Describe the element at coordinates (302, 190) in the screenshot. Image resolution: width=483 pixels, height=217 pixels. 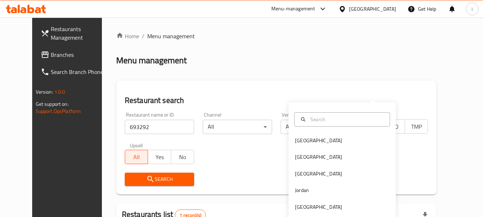
I see `div: Jordan` at that location.